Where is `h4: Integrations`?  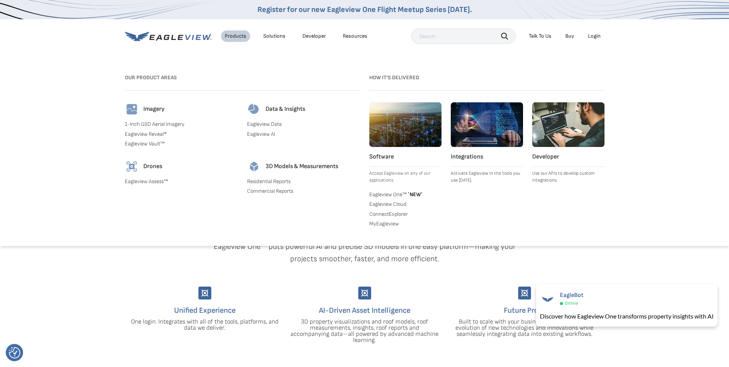
h4: Integrations is located at coordinates (487, 157).